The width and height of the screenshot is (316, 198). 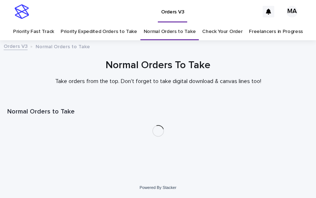 What do you see at coordinates (222, 32) in the screenshot?
I see `a: Check Your Order` at bounding box center [222, 32].